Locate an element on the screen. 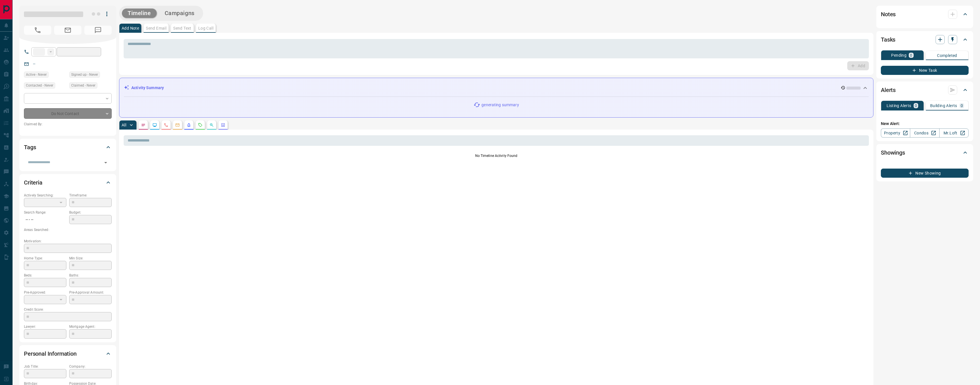 This screenshot has height=385, width=980. p: Actively Searching: is located at coordinates (45, 196).